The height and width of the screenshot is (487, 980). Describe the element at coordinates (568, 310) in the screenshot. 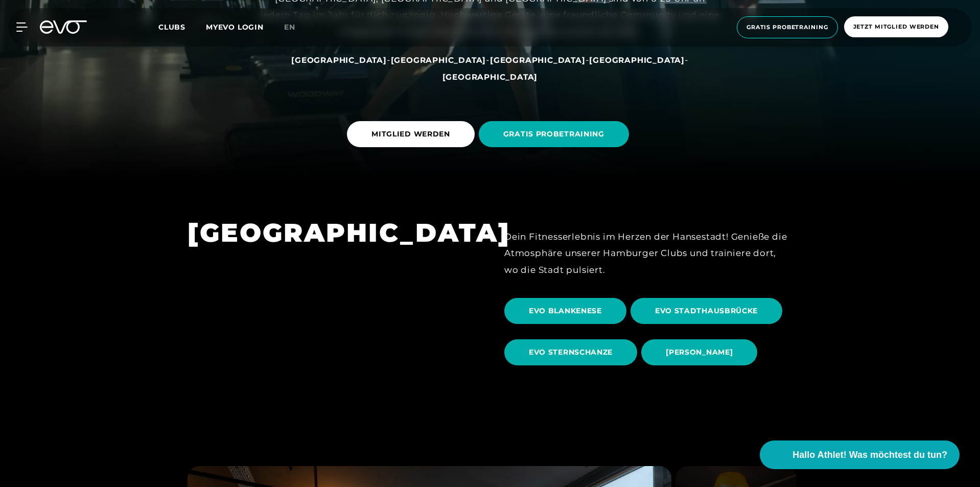

I see `a: EVO BLANKENESE` at that location.